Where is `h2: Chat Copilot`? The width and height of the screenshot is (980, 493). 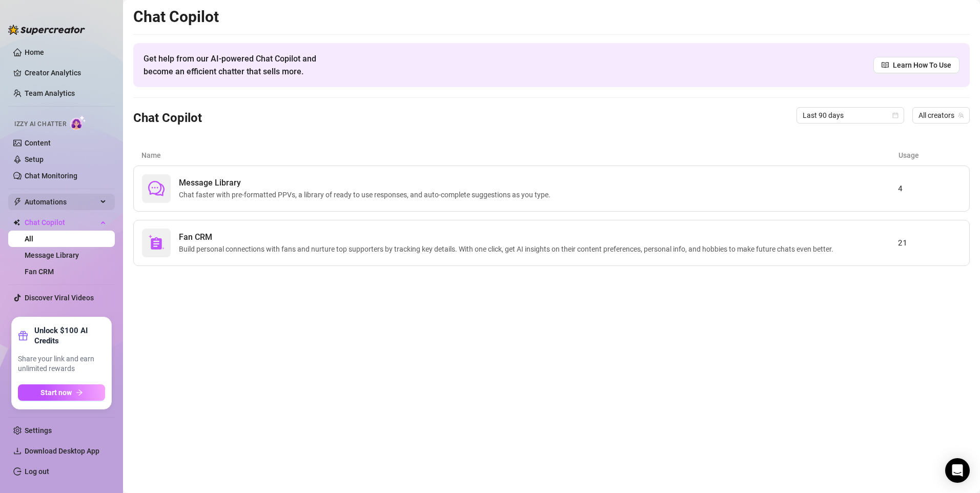 h2: Chat Copilot is located at coordinates (552, 17).